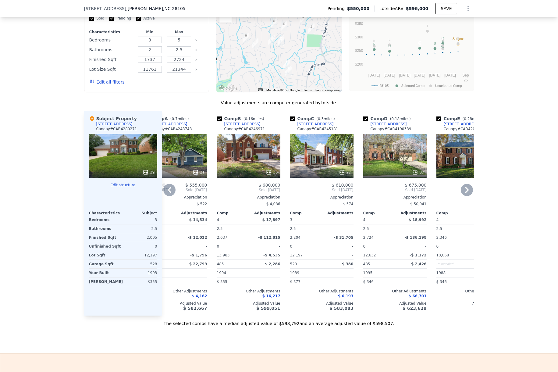  What do you see at coordinates (271, 172) in the screenshot?
I see `div: 36` at bounding box center [271, 172].